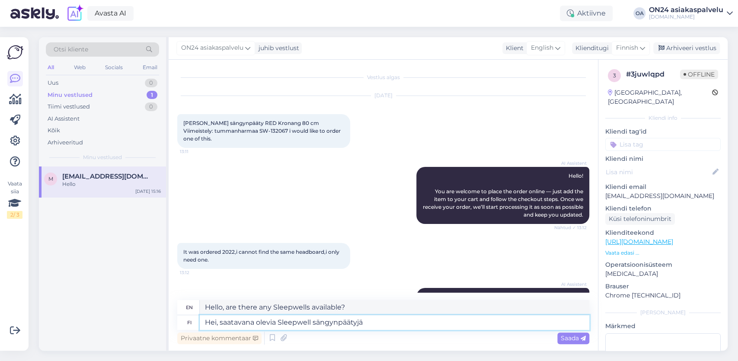  Describe the element at coordinates (394, 307) in the screenshot. I see `textarea: Hello, are there any Sleepwells available?` at that location.